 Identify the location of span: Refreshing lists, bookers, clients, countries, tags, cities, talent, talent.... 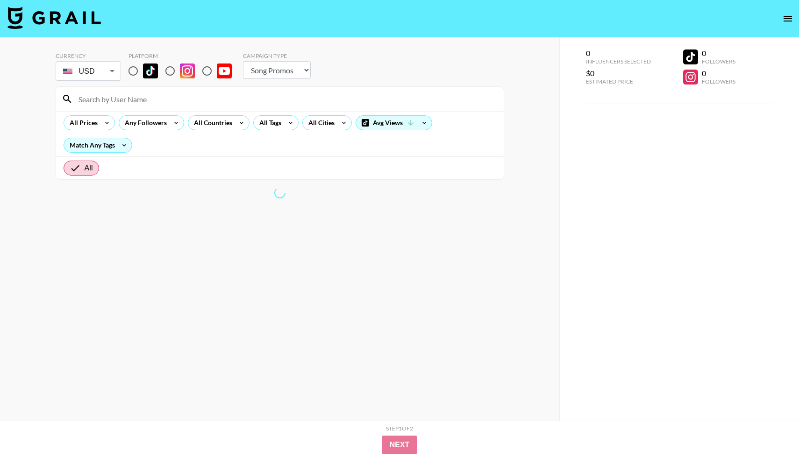
(279, 192).